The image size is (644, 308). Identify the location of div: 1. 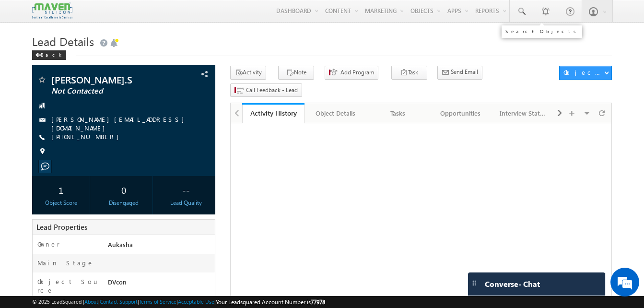
(61, 189).